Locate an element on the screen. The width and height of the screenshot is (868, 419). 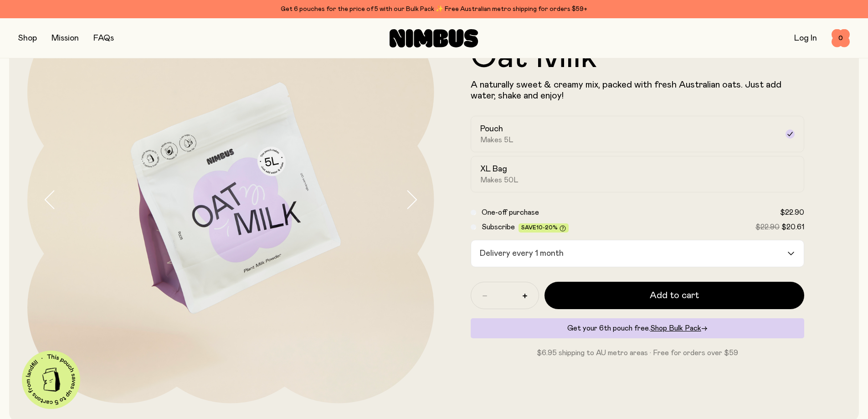
span: Makes 5L is located at coordinates (497, 140).